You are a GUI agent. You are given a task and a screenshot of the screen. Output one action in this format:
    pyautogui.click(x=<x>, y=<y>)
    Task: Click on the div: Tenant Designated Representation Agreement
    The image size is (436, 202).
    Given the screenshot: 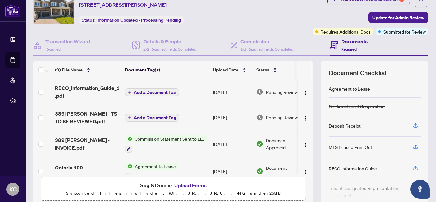 What is the action you would take?
    pyautogui.click(x=367, y=191)
    